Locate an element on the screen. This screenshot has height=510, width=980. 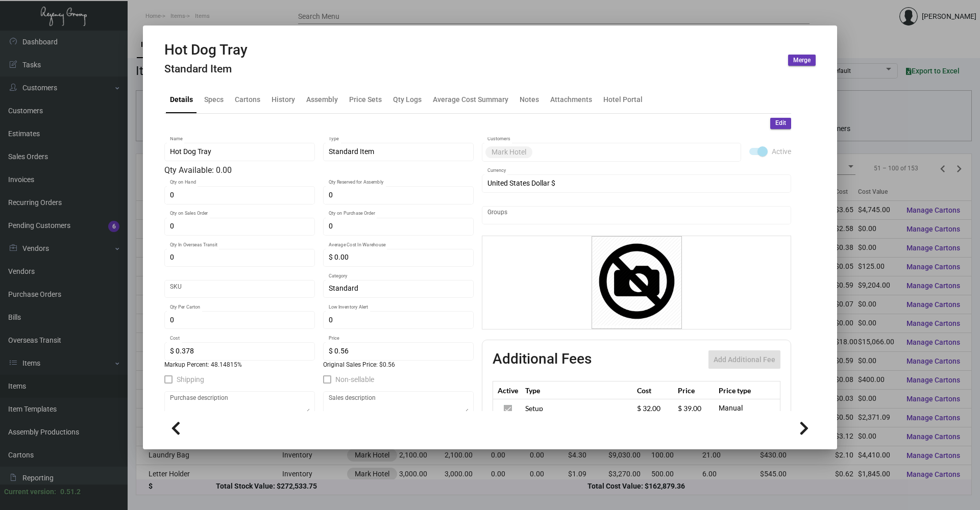
span: Non-sellable is located at coordinates (355, 379).